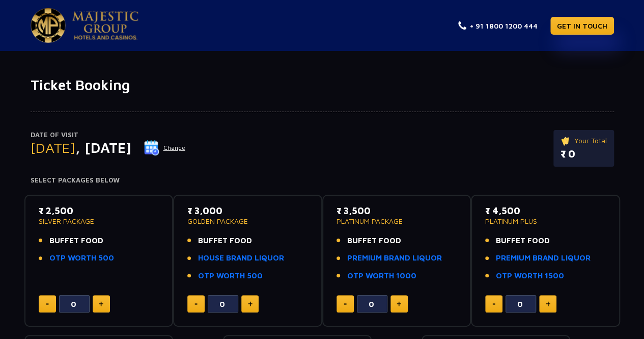  I want to click on a: HOUSE BRAND LIQUOR, so click(241, 258).